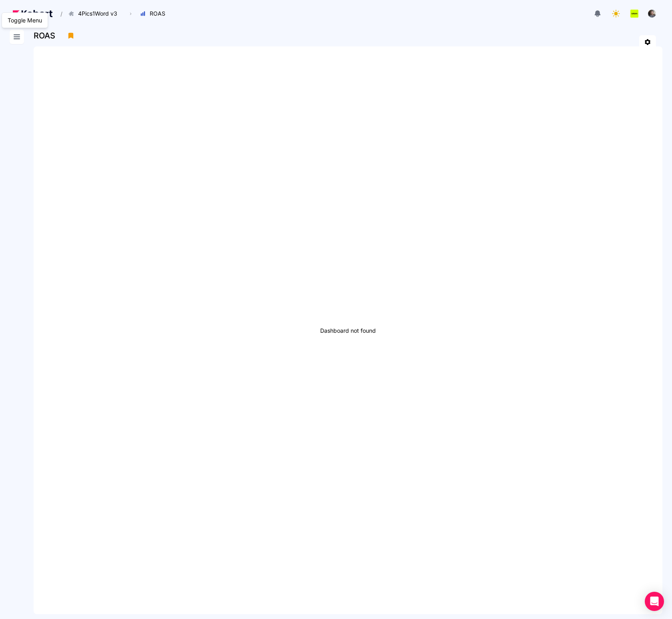  Describe the element at coordinates (157, 14) in the screenshot. I see `span: ROAS` at that location.